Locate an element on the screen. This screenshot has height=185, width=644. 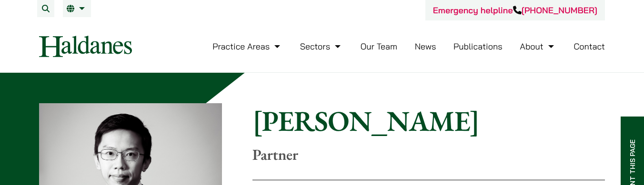
a: News is located at coordinates (426, 46).